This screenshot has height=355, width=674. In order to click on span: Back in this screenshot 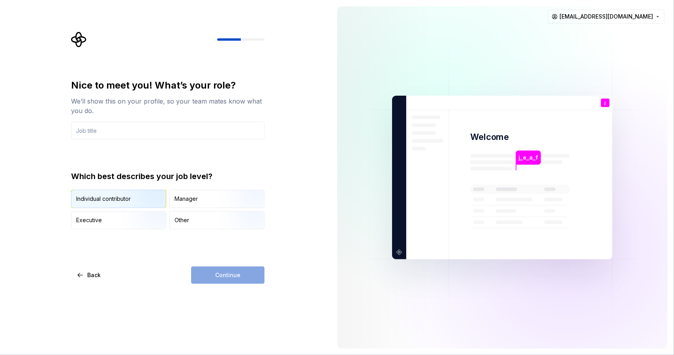, I will do `click(94, 275)`.